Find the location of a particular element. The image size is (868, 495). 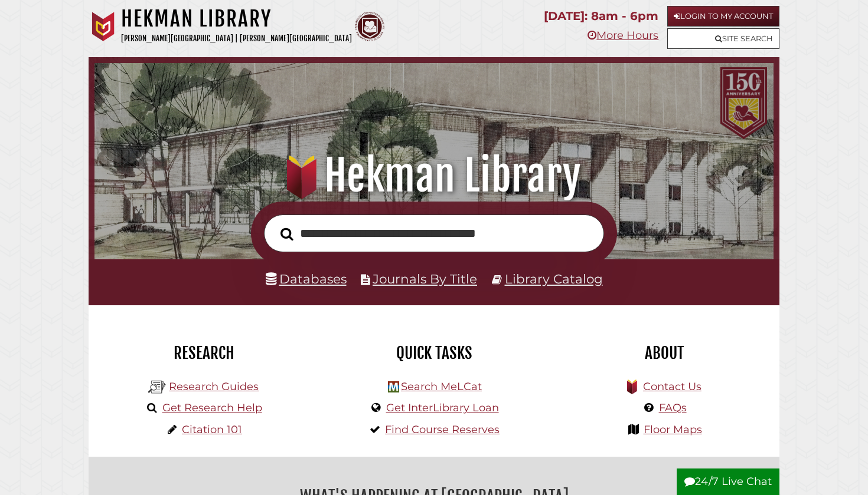

a: Get InterLibrary Loan is located at coordinates (442, 409).